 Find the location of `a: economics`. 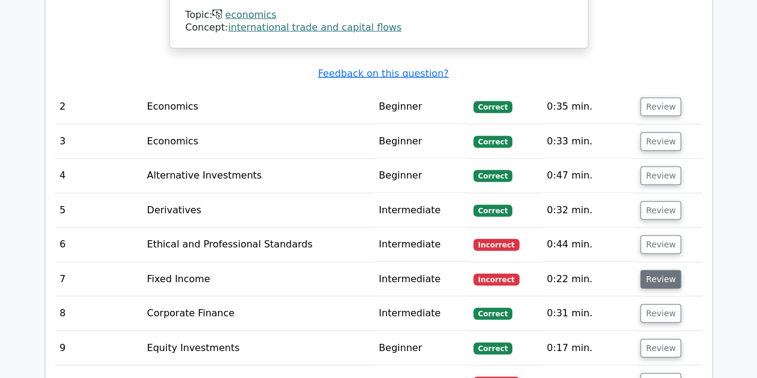

a: economics is located at coordinates (251, 14).